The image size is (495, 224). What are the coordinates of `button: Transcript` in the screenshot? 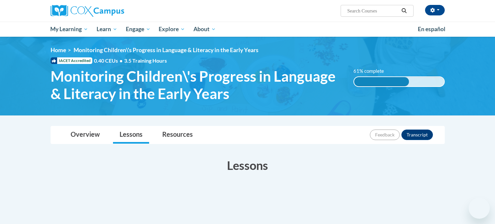 It's located at (417, 135).